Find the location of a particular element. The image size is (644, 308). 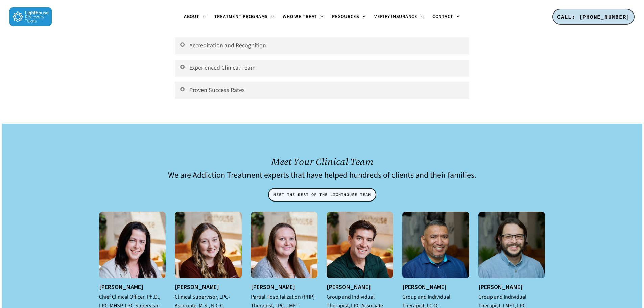

span: Verify Insurance is located at coordinates (396, 17).